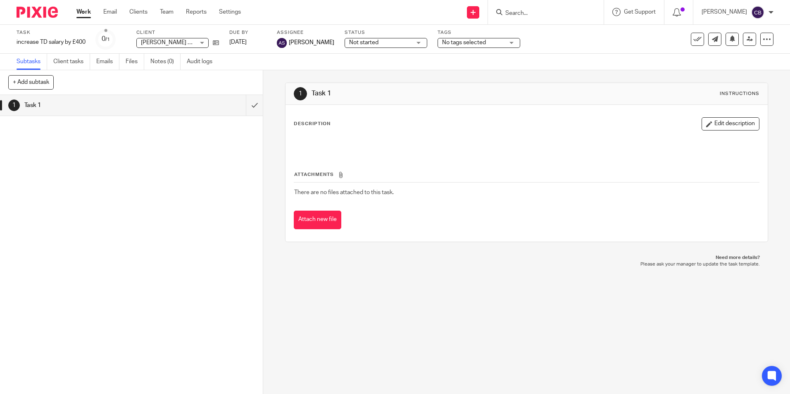 The width and height of the screenshot is (790, 394). What do you see at coordinates (37, 12) in the screenshot?
I see `img: Pixie` at bounding box center [37, 12].